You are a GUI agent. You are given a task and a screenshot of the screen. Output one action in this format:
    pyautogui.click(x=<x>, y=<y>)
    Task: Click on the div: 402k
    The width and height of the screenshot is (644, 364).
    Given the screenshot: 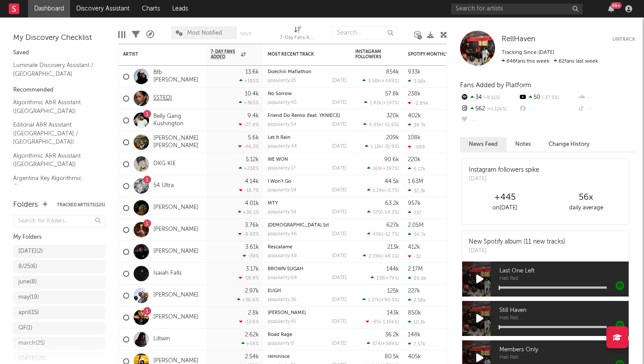 What is the action you would take?
    pyautogui.click(x=414, y=116)
    